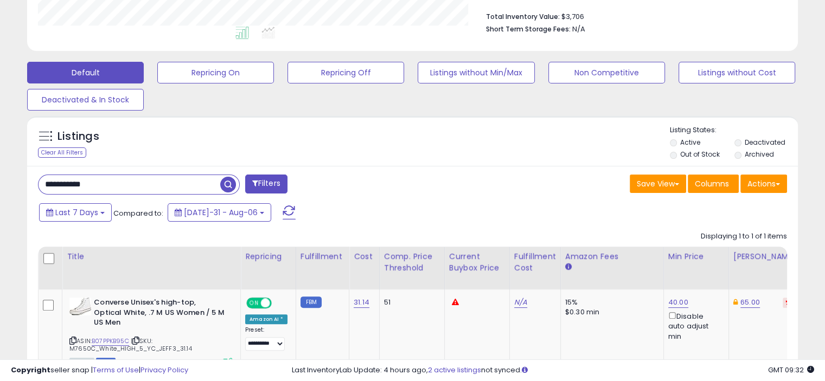 The width and height of the screenshot is (825, 381). I want to click on span: N/A, so click(579, 29).